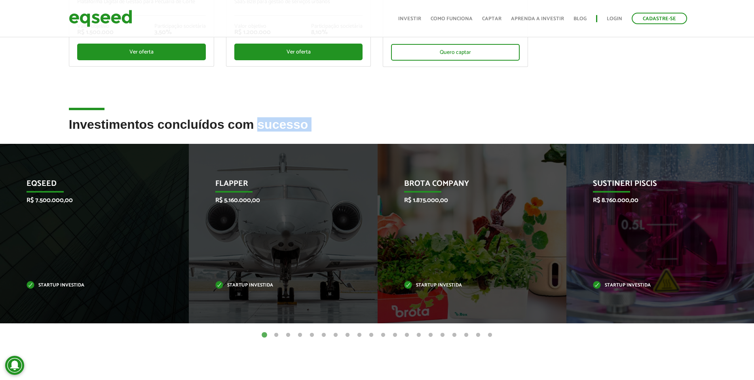 The image size is (754, 380). Describe the element at coordinates (407, 335) in the screenshot. I see `button: 13 of 20` at that location.